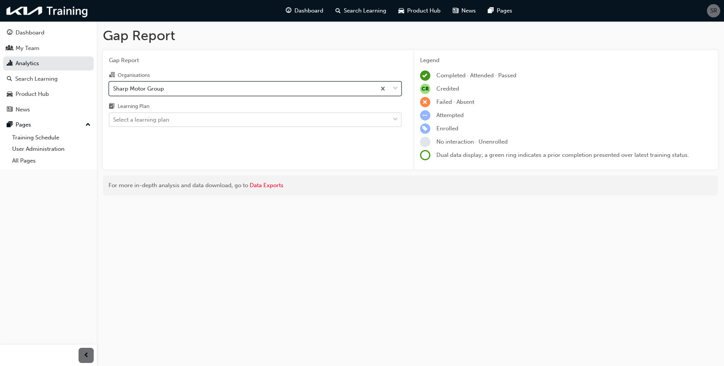 This screenshot has height=366, width=724. I want to click on div: Dashboard, so click(30, 33).